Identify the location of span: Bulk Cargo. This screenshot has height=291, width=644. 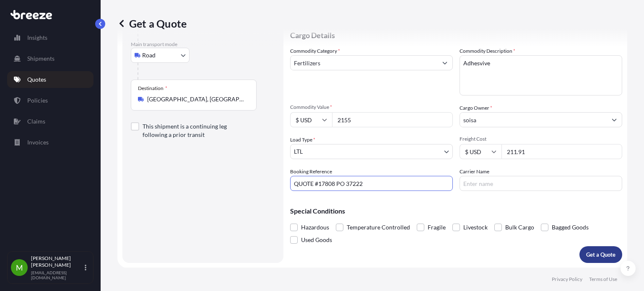
(520, 227).